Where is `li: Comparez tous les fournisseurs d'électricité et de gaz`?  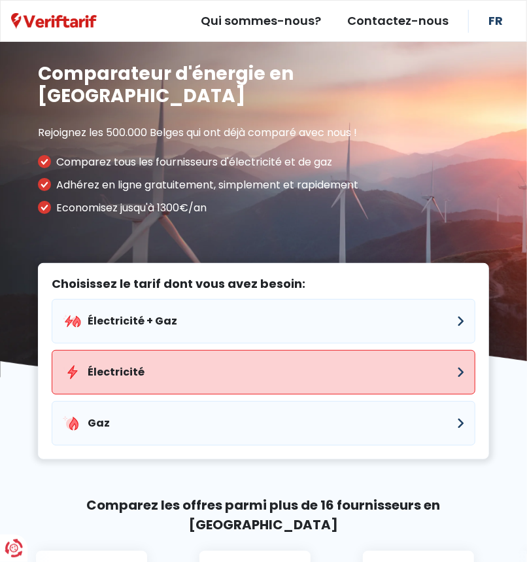
li: Comparez tous les fournisseurs d'électricité et de gaz is located at coordinates (264, 162).